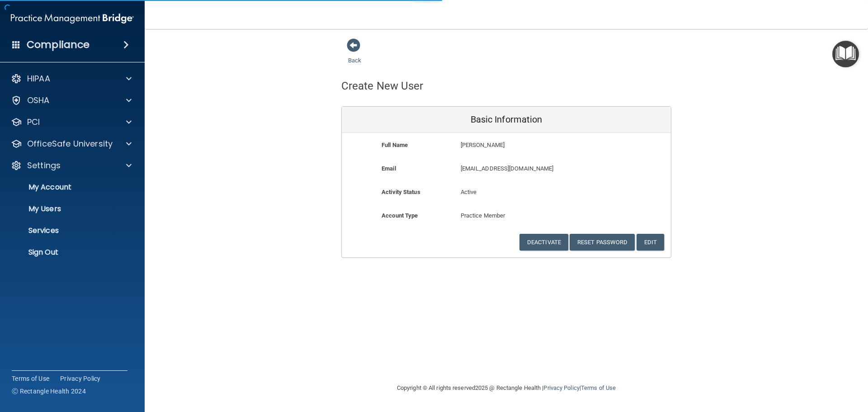  What do you see at coordinates (69, 144) in the screenshot?
I see `p: OfficeSafe University` at bounding box center [69, 144].